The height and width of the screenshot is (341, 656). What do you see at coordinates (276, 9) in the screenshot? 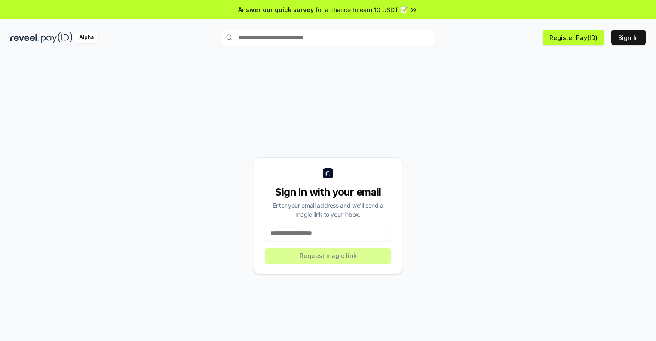
I see `span: Answer our quick survey` at bounding box center [276, 9].